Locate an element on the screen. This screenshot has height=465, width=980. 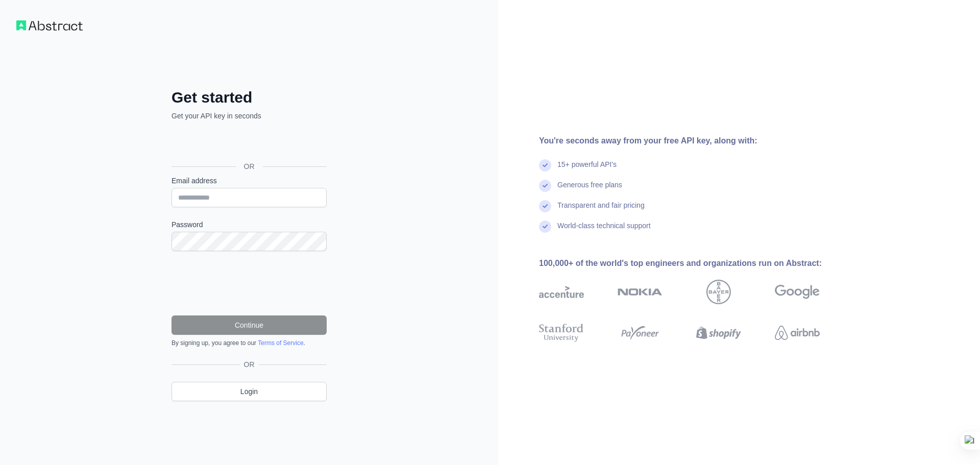
p: Get your API key in seconds is located at coordinates (249, 116).